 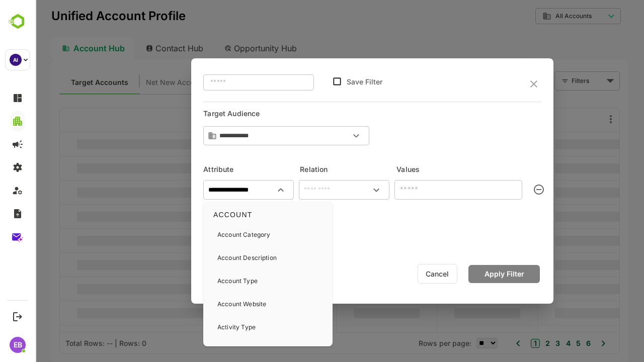 I want to click on img: BambooboxLogoMark.f1c84d78b4c51b1a7b5f700c9845e183.svg, so click(x=17, y=21).